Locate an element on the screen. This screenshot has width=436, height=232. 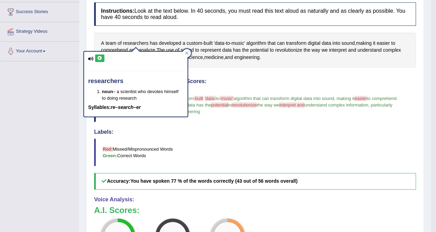
span: 'data- is located at coordinates (210, 98).